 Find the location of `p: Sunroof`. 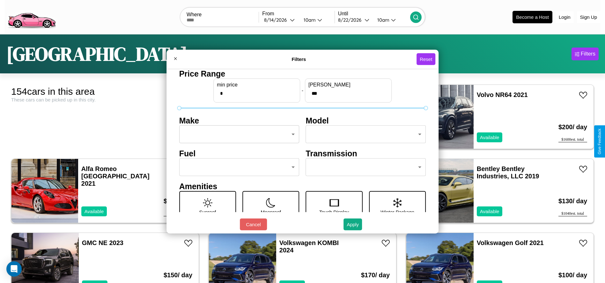

p: Sunroof is located at coordinates (208, 211).